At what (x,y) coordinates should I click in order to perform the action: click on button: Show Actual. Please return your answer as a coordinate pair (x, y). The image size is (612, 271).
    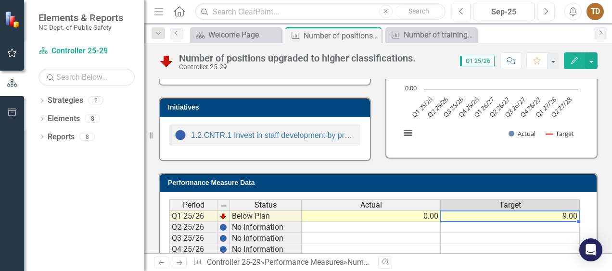
    Looking at the image, I should click on (522, 134).